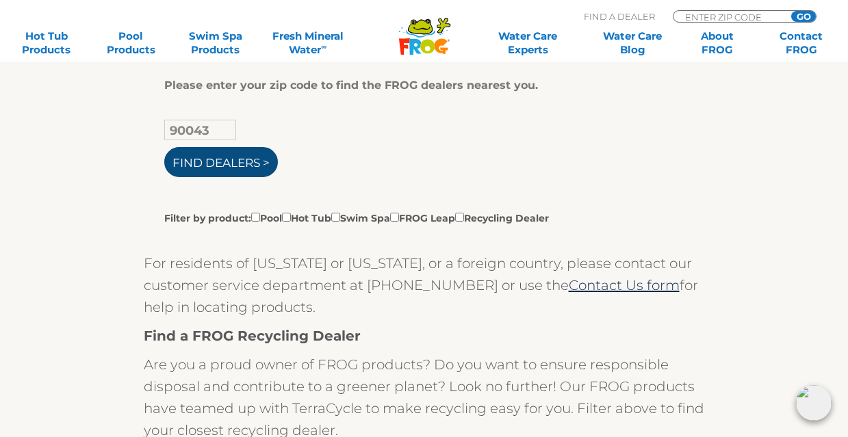  I want to click on label: Filter by product: Pool Hot Tub Swim Spa FROG Leap Recycling Dealer, so click(357, 218).